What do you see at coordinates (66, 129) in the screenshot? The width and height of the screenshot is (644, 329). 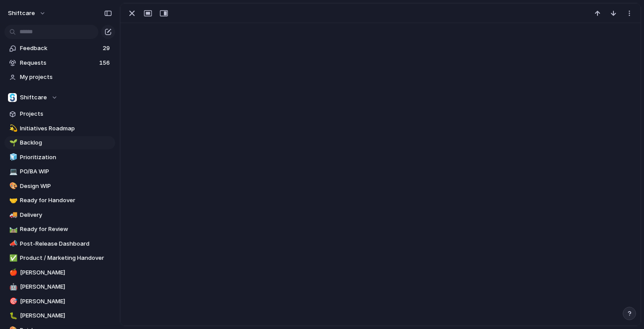 I see `span: Initiatives Roadmap` at bounding box center [66, 129].